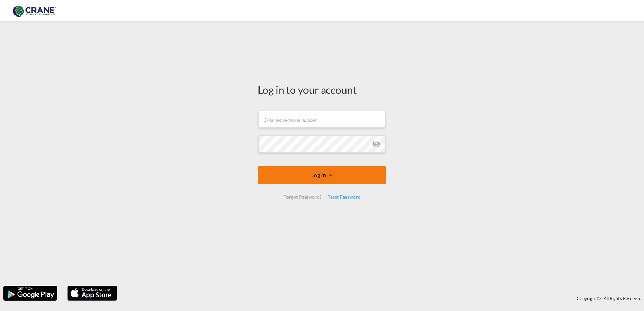  What do you see at coordinates (92, 293) in the screenshot?
I see `img: apple.png` at bounding box center [92, 293].